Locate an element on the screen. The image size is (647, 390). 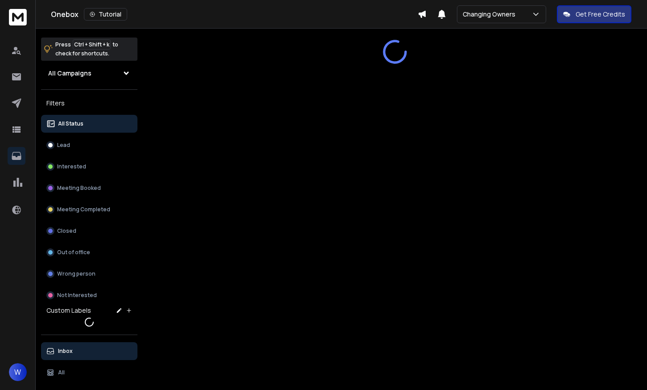
p: Inbox is located at coordinates (65, 351).